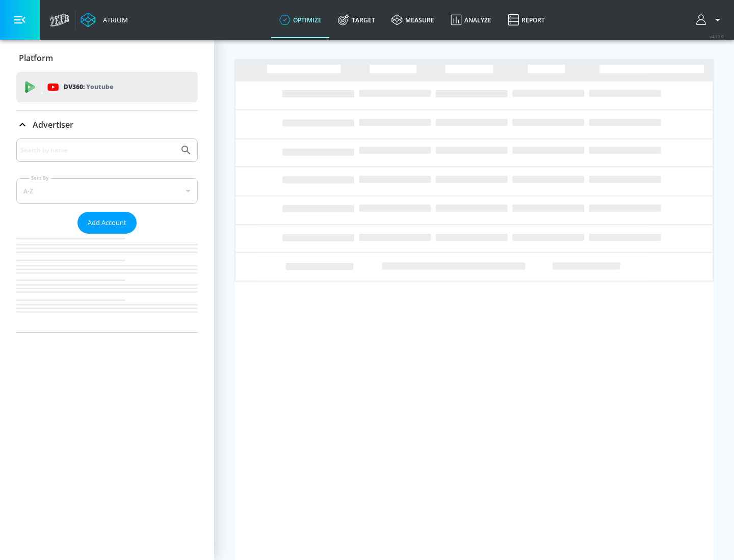  I want to click on span: Add Account, so click(107, 223).